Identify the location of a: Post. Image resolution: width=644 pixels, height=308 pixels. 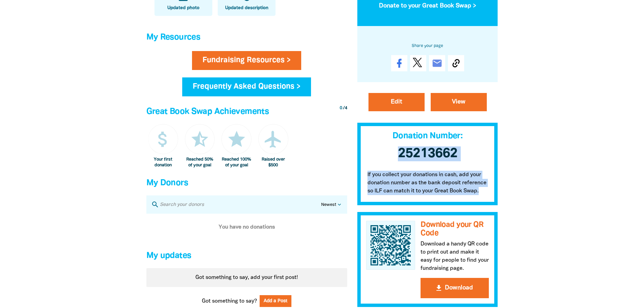
(418, 63).